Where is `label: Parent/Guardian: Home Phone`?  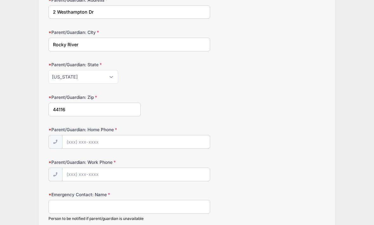 label: Parent/Guardian: Home Phone is located at coordinates (95, 130).